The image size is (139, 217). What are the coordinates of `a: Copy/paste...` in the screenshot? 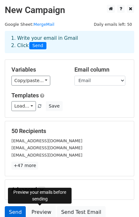 It's located at (31, 81).